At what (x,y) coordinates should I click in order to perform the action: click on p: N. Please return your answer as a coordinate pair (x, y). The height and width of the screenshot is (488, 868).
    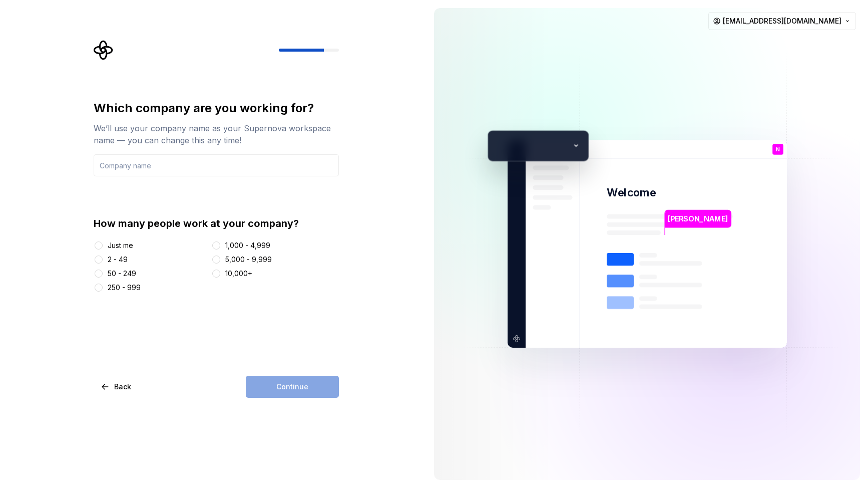
    Looking at the image, I should click on (777, 149).